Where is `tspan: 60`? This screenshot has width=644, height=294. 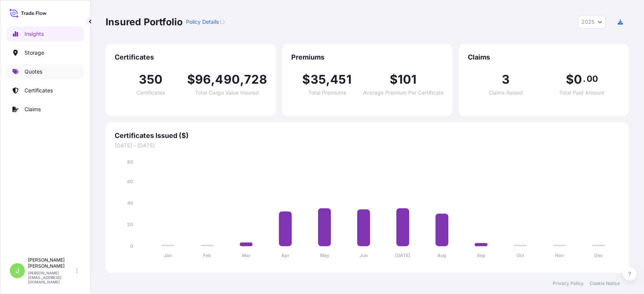 tspan: 60 is located at coordinates (130, 181).